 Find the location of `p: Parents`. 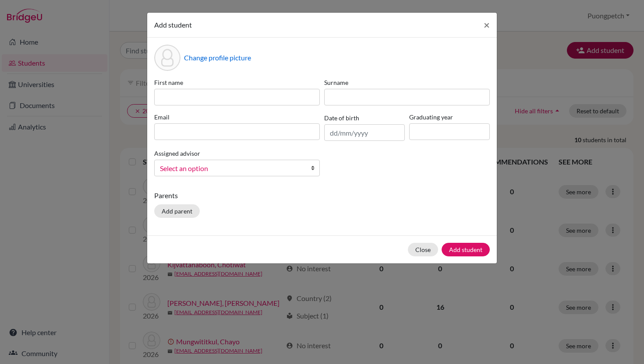

p: Parents is located at coordinates (322, 196).